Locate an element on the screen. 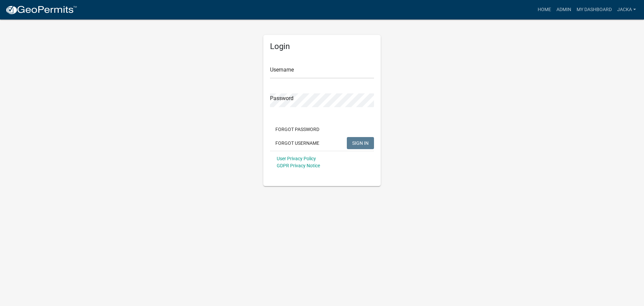 Image resolution: width=644 pixels, height=306 pixels. span: SIGN IN is located at coordinates (360, 143).